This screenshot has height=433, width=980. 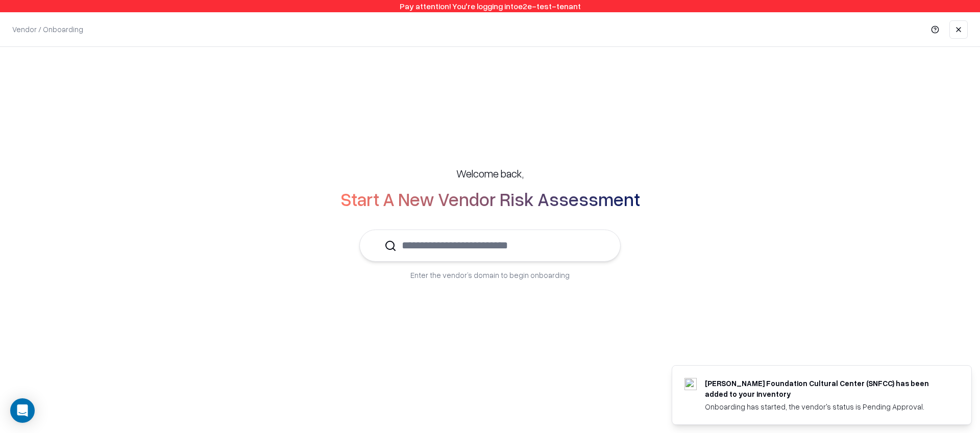 I want to click on h2: Start A New Vendor Risk Assessment, so click(x=490, y=199).